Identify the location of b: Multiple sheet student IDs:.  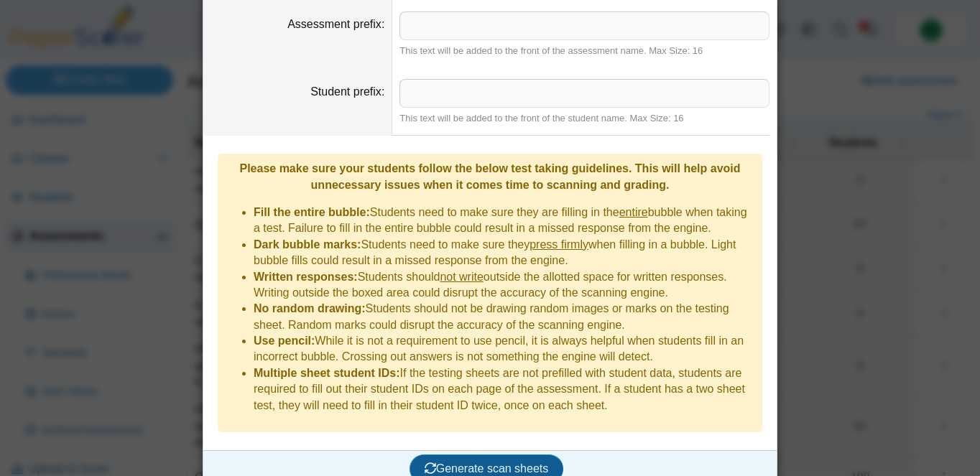
(327, 372).